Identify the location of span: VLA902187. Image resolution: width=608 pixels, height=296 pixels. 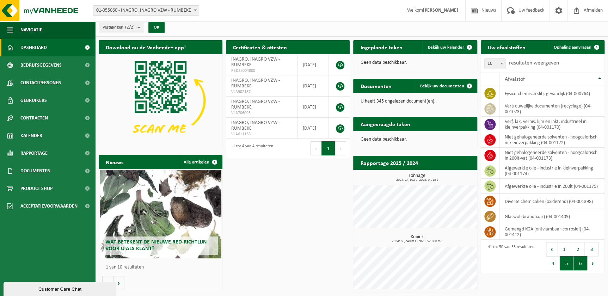
(261, 92).